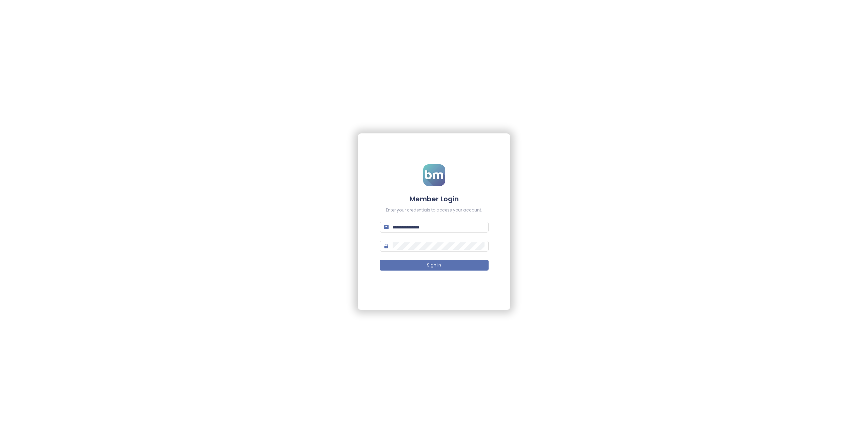  What do you see at coordinates (434, 175) in the screenshot?
I see `img: logo` at bounding box center [434, 175].